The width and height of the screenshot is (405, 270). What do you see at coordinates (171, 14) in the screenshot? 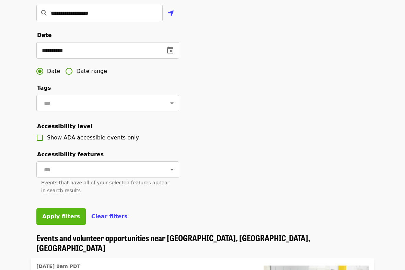
I see `button: Use my location` at bounding box center [171, 14].